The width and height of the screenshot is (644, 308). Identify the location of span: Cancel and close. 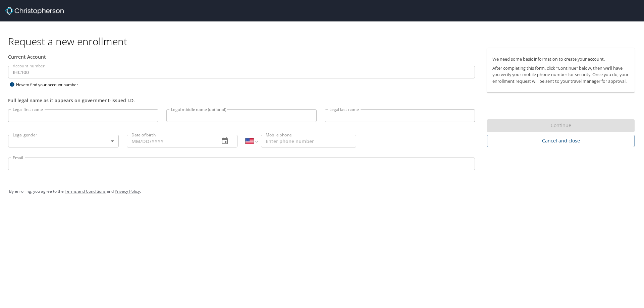
(561, 141).